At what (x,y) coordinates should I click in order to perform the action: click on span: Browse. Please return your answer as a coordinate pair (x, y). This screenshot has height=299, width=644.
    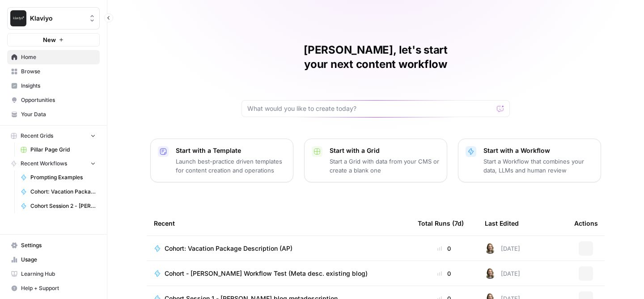
    Looking at the image, I should click on (58, 71).